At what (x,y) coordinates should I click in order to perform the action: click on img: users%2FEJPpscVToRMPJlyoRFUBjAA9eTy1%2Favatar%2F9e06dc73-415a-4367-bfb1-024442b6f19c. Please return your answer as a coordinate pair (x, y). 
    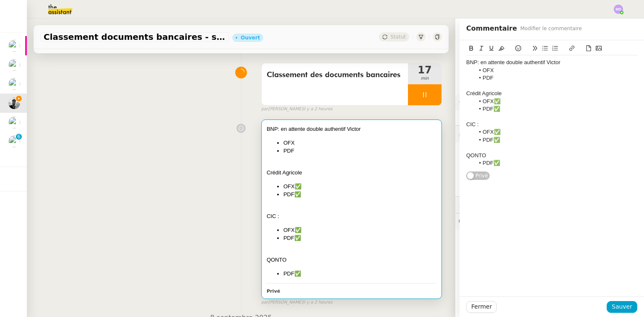
    Looking at the image, I should click on (14, 84).